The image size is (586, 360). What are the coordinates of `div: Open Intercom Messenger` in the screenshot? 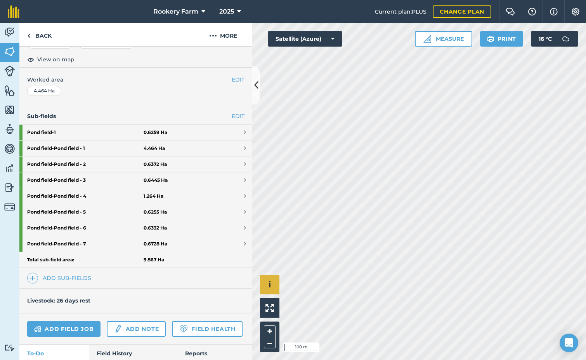 It's located at (569, 343).